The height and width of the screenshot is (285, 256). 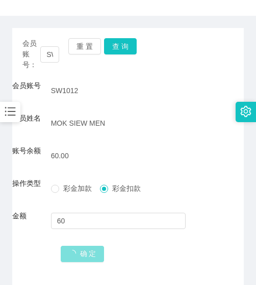 What do you see at coordinates (26, 183) in the screenshot?
I see `label: 操作类型` at bounding box center [26, 183].